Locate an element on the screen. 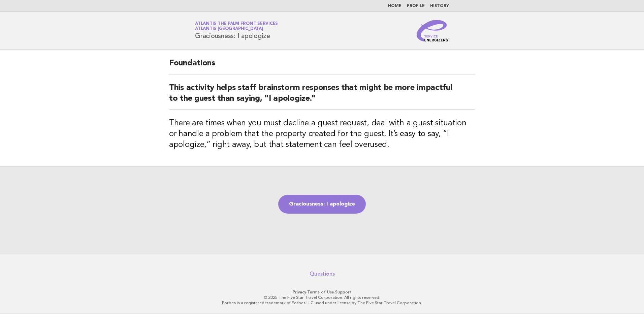 The width and height of the screenshot is (644, 314). a: Privacy is located at coordinates (300, 292).